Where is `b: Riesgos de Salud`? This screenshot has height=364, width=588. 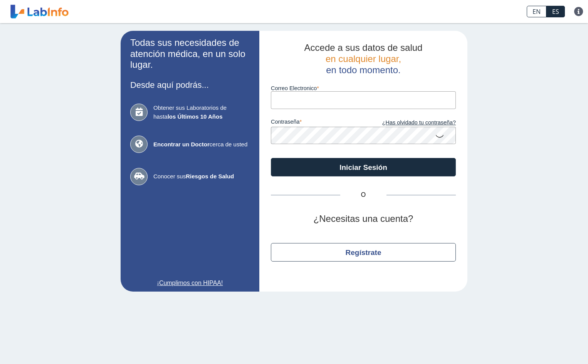
b: Riesgos de Salud is located at coordinates (210, 176).